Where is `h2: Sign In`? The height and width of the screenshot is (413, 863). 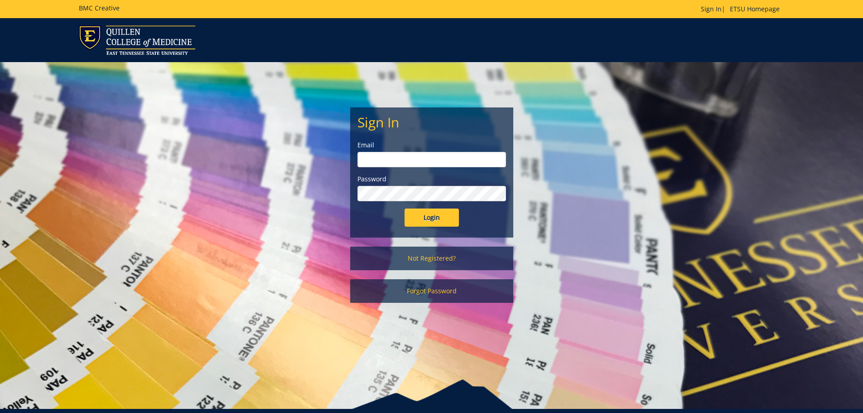
h2: Sign In is located at coordinates (432, 122).